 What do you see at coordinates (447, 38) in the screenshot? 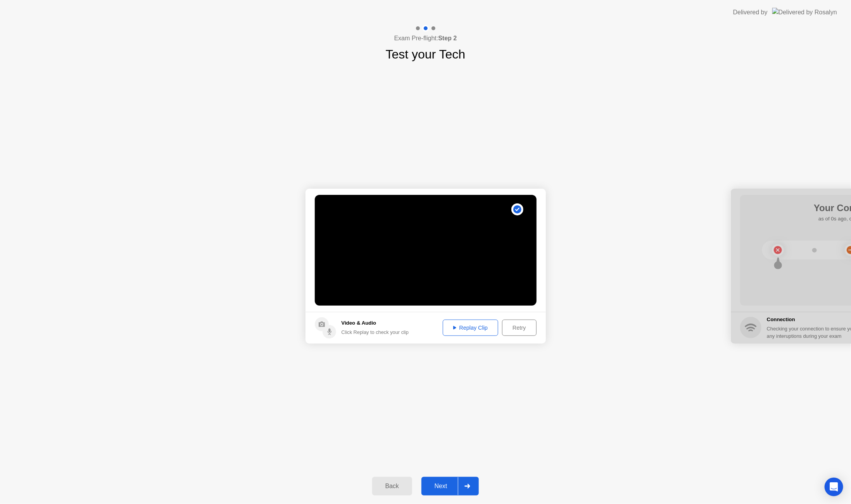
I see `b: Step 2` at bounding box center [447, 38].